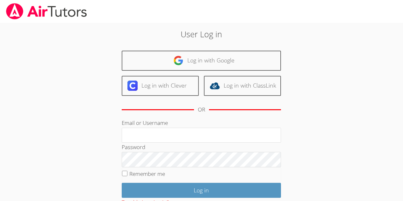  I want to click on input: Log in, so click(201, 190).